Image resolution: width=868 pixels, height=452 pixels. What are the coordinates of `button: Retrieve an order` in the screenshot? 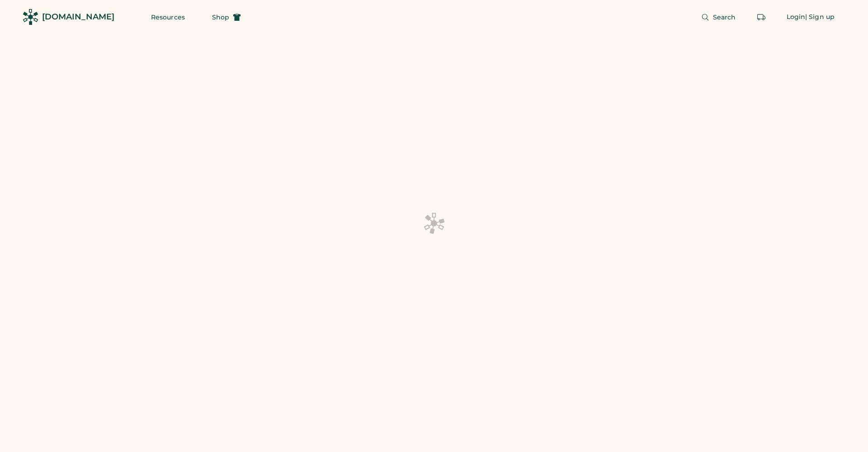 It's located at (761, 17).